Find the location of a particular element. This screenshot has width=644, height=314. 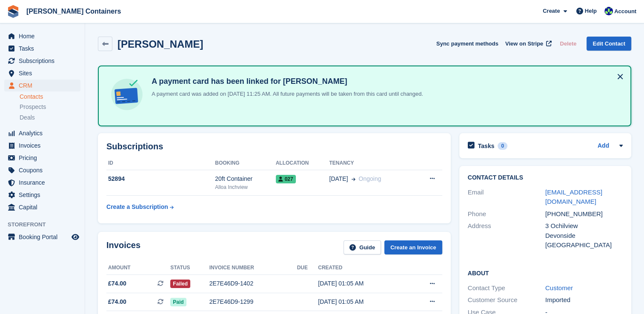

span: Create is located at coordinates (551, 11).